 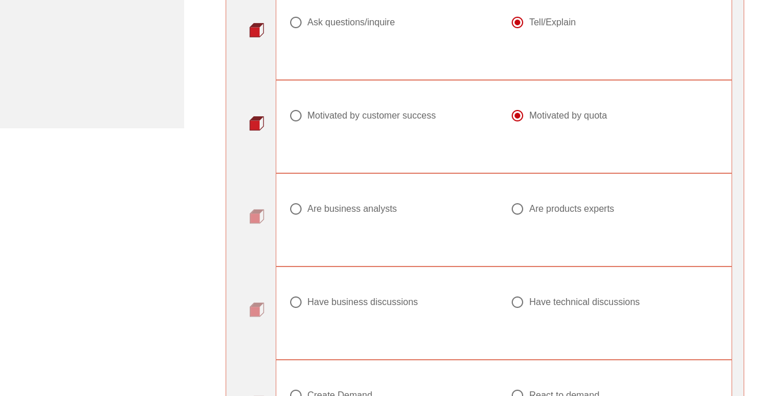 I want to click on div: Ask questions/inquire, so click(x=351, y=22).